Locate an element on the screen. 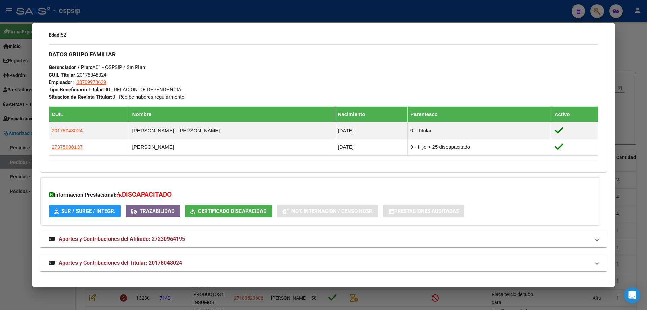 This screenshot has width=647, height=310. th: Nombre is located at coordinates (232, 114).